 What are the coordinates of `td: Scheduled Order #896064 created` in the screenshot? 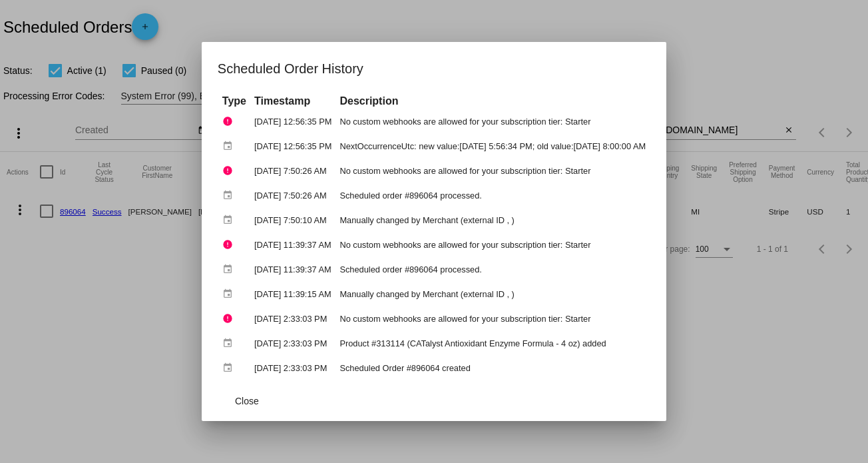 It's located at (492, 368).